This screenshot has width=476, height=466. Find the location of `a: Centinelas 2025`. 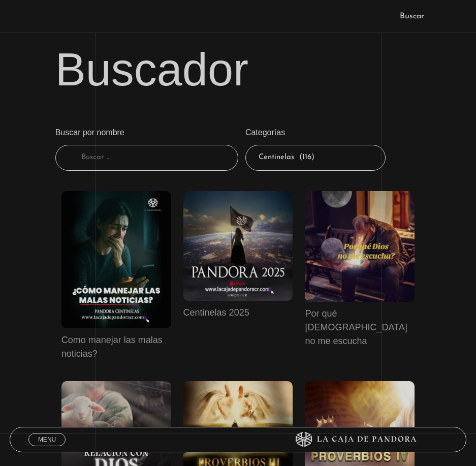

a: Centinelas 2025 is located at coordinates (238, 255).